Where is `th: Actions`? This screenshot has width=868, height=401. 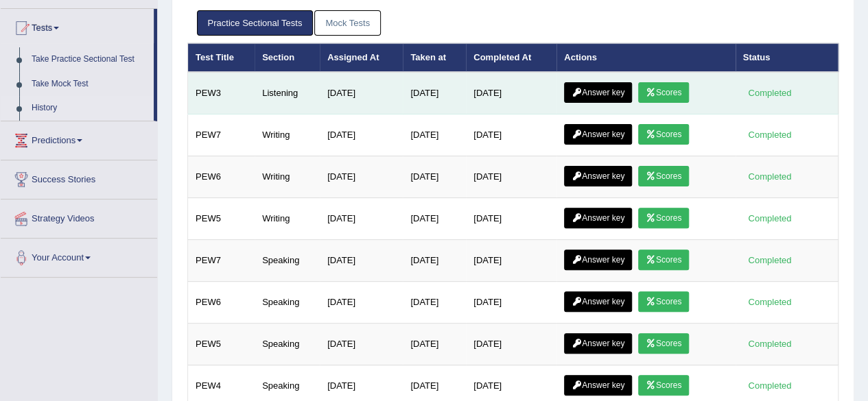 th: Actions is located at coordinates (645, 58).